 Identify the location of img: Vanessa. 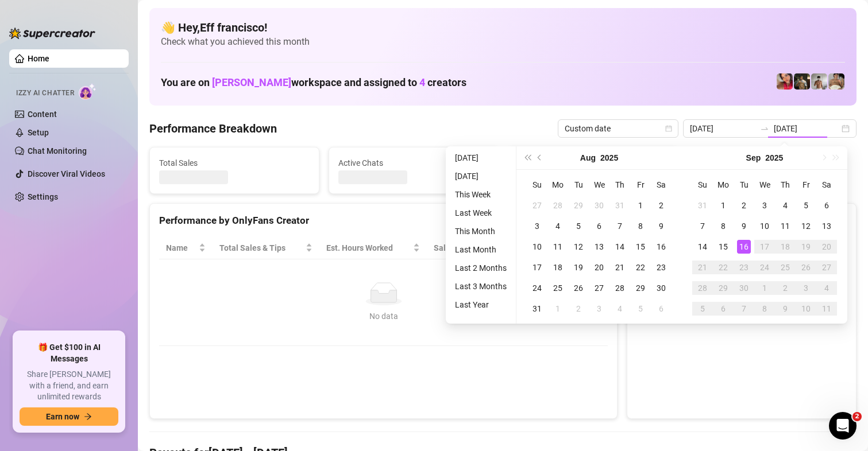
(785, 82).